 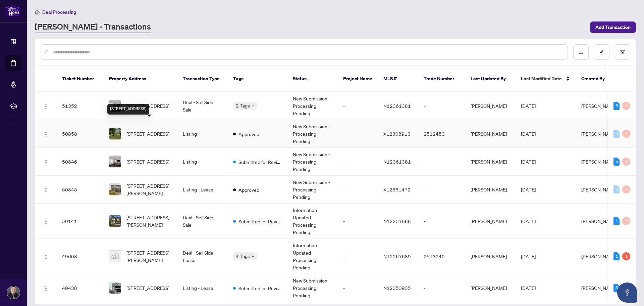 What do you see at coordinates (596, 79) in the screenshot?
I see `th: Created By` at bounding box center [596, 79].